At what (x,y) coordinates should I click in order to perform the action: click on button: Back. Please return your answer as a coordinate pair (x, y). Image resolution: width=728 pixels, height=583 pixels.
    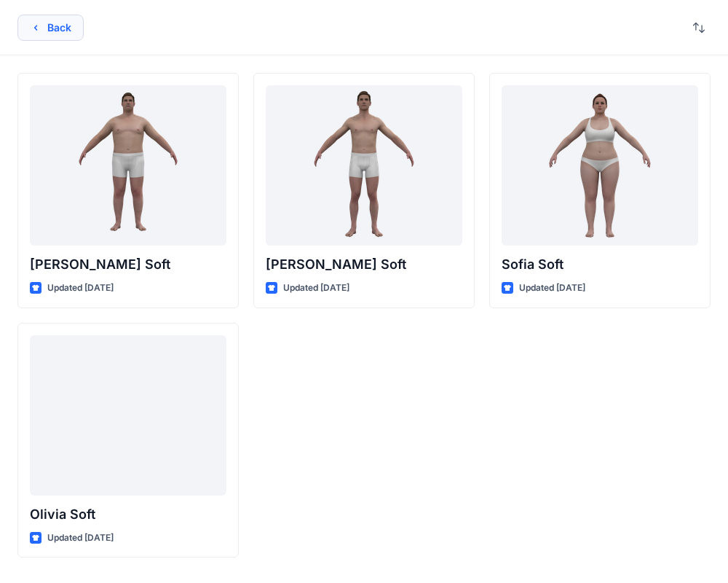
    Looking at the image, I should click on (50, 28).